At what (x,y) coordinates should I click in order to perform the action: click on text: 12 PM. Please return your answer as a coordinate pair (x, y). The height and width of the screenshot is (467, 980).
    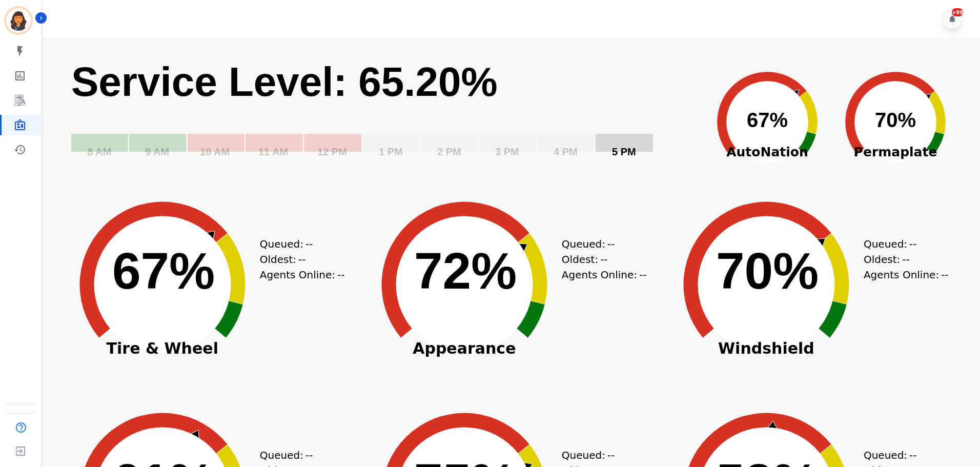
    Looking at the image, I should click on (332, 152).